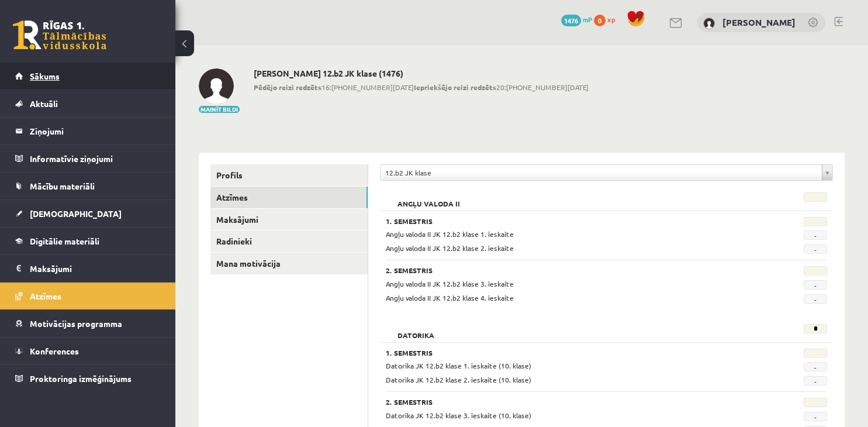  I want to click on span: xp, so click(611, 19).